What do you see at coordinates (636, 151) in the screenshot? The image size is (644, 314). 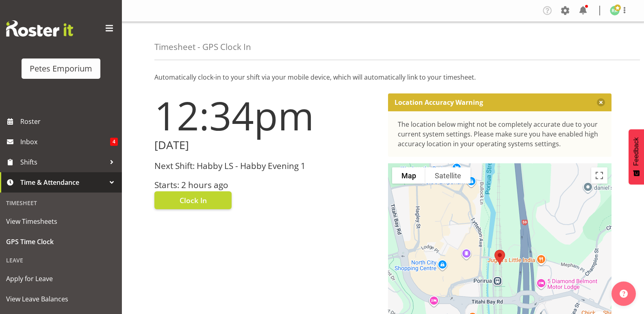 I see `span: Feedback` at bounding box center [636, 151].